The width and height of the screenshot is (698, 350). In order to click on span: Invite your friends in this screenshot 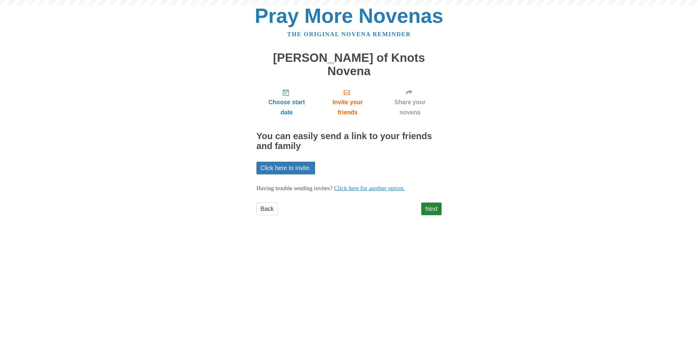, I will do `click(348, 107)`.